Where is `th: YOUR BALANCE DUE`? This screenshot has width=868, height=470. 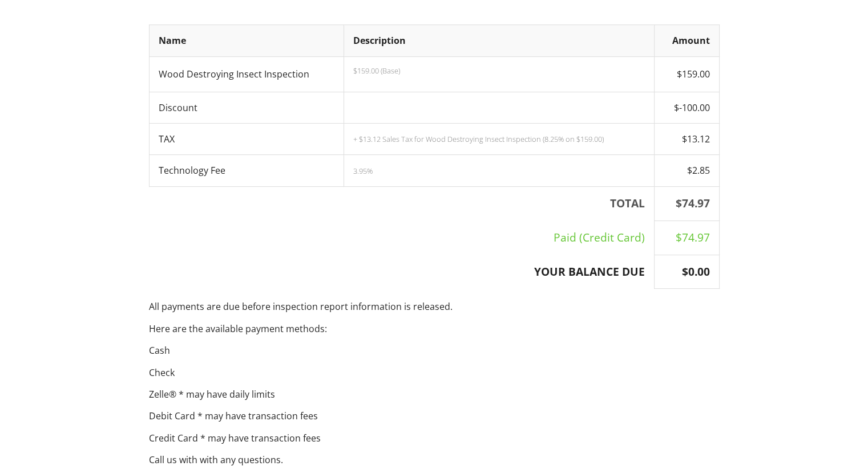
th: YOUR BALANCE DUE is located at coordinates (401, 272).